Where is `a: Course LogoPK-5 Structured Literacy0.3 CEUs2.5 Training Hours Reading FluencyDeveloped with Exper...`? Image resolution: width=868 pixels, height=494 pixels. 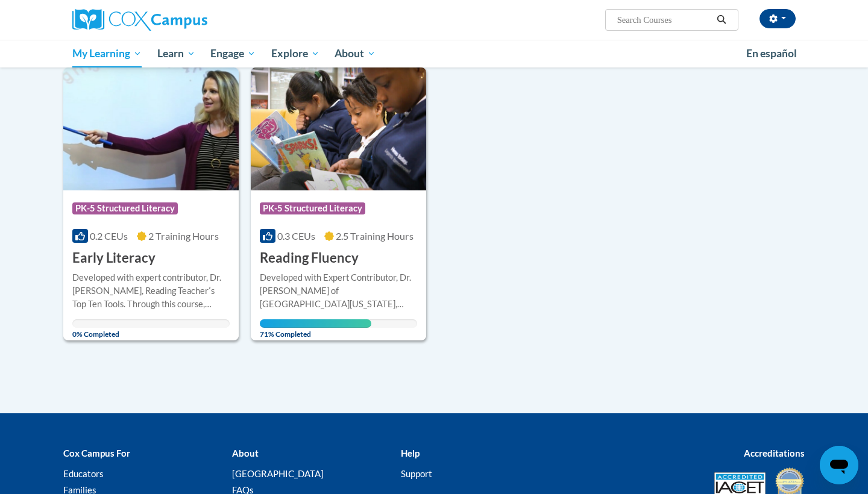 a: Course LogoPK-5 Structured Literacy0.3 CEUs2.5 Training Hours Reading FluencyDeveloped with Exper... is located at coordinates (338, 204).